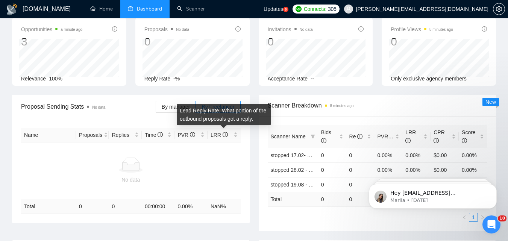  I want to click on span: Updates, so click(273, 9).